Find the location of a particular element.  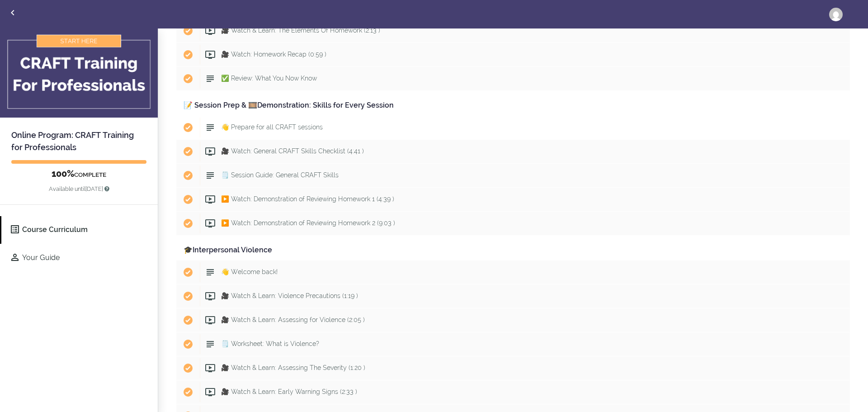

a: Completed item 🎥 Watch & Learn: Early Warning Signs (2:33 ) is located at coordinates (513, 392).